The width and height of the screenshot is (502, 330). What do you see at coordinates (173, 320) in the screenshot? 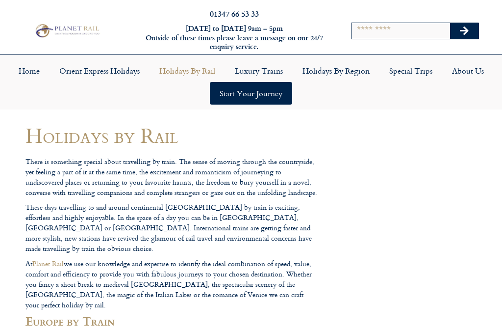
I see `h2: Europe by Train` at bounding box center [173, 320].